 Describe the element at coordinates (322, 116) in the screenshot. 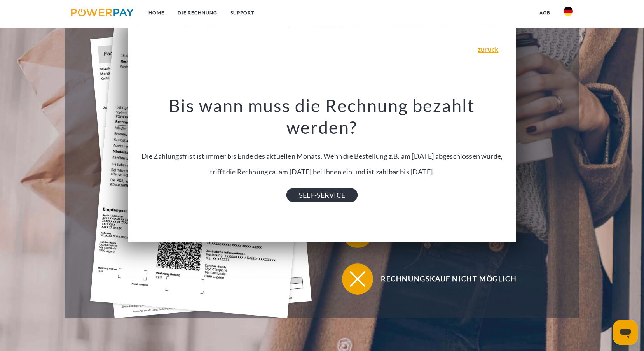

I see `h3: Bis wann muss die Rechnung bezahlt werden?` at that location.